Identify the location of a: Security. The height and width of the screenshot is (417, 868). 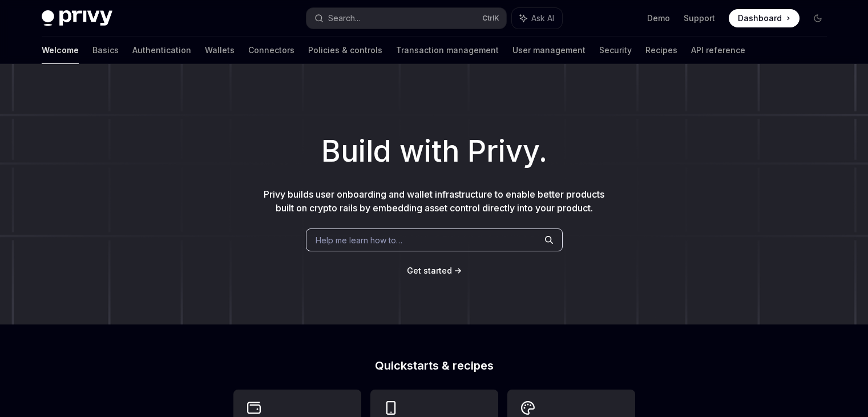
(615, 50).